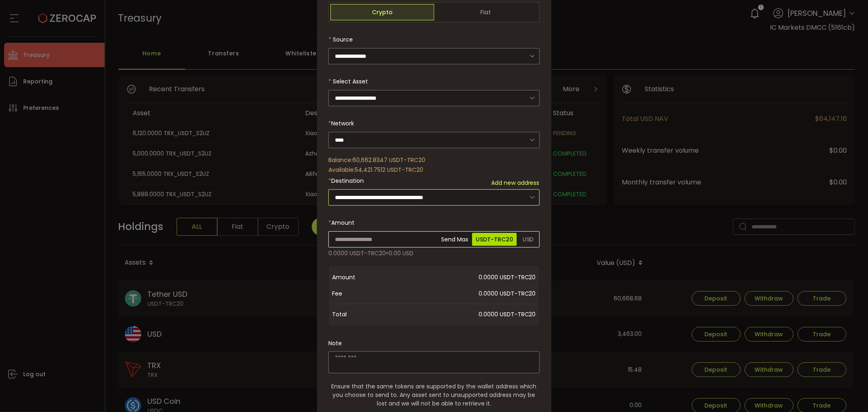 Image resolution: width=868 pixels, height=412 pixels. I want to click on span: USDT-TRC20, so click(495, 239).